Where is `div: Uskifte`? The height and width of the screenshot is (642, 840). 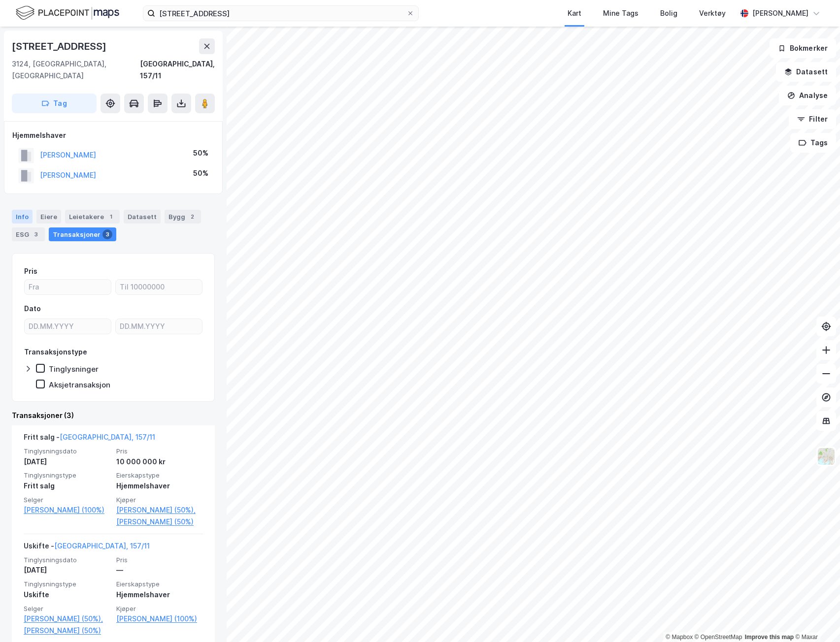 div: Uskifte is located at coordinates (67, 594).